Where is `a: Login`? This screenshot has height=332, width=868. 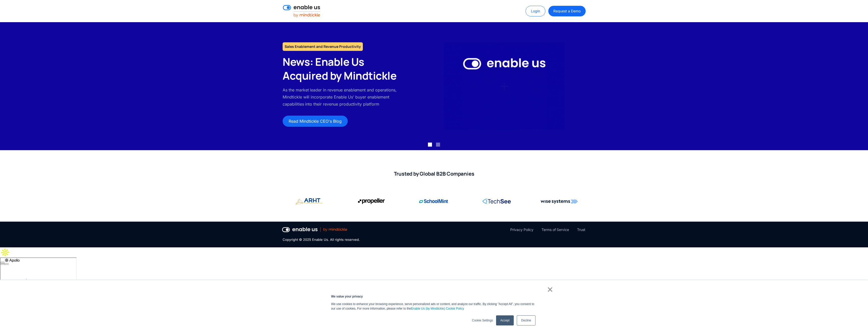 a: Login is located at coordinates (536, 11).